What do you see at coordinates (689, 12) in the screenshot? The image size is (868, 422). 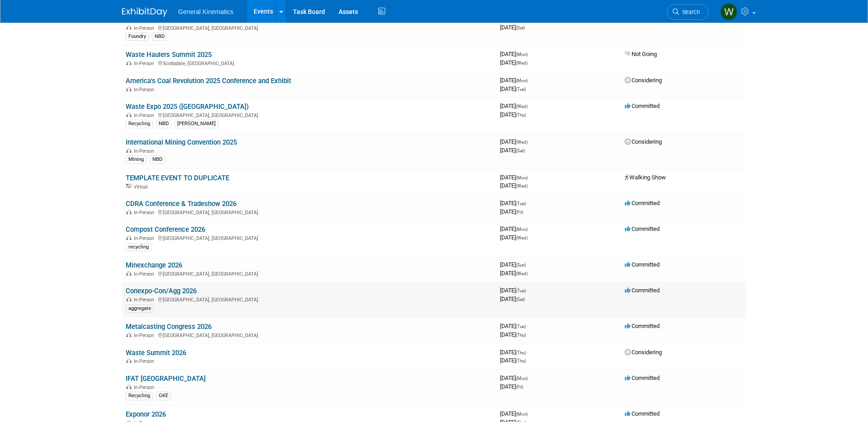 I see `span: Search` at bounding box center [689, 12].